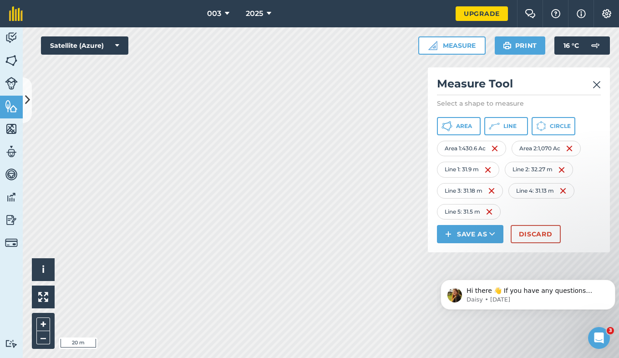 The width and height of the screenshot is (619, 358). What do you see at coordinates (18, 35) in the screenshot?
I see `img: Profile image for Daisy` at bounding box center [18, 35].